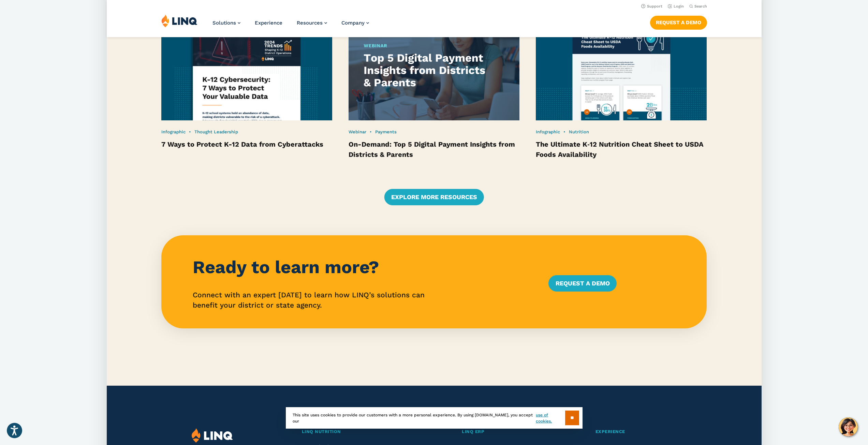 This screenshot has height=445, width=868. I want to click on span: Company, so click(353, 23).